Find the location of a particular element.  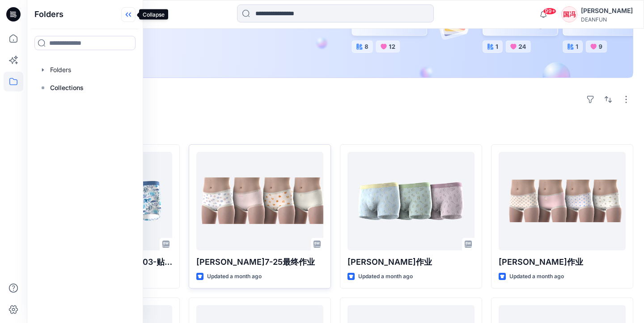

div: DEANFUN is located at coordinates (607, 19).